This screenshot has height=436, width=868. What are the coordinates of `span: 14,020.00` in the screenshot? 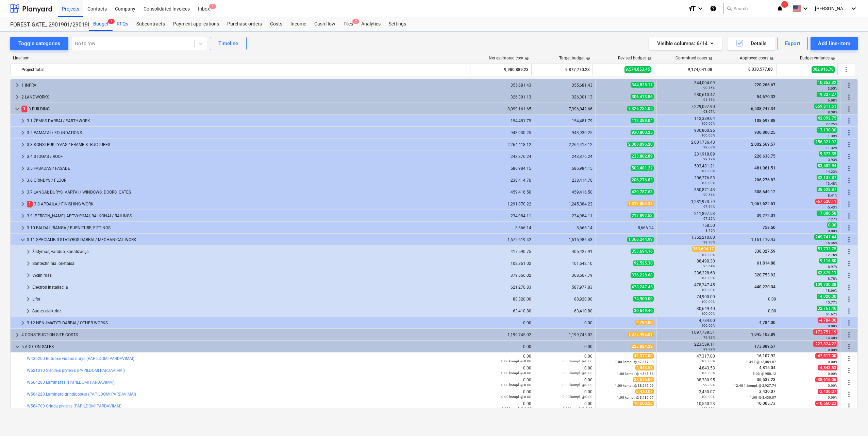 It's located at (827, 296).